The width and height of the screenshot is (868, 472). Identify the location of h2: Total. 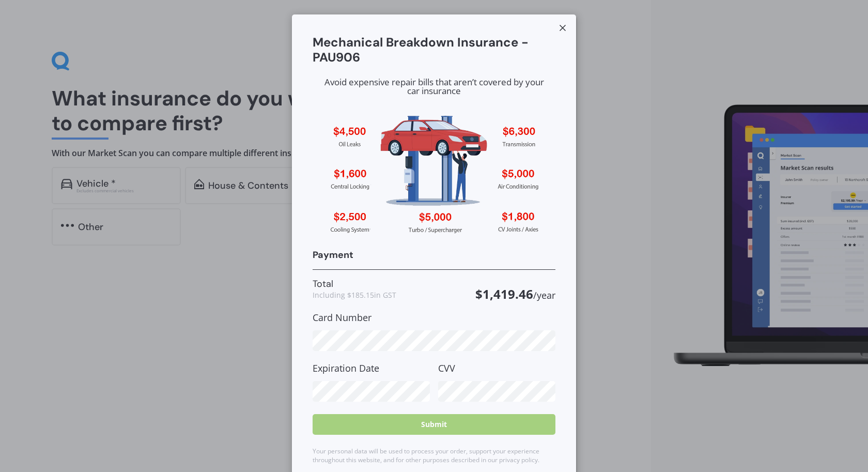
(354, 284).